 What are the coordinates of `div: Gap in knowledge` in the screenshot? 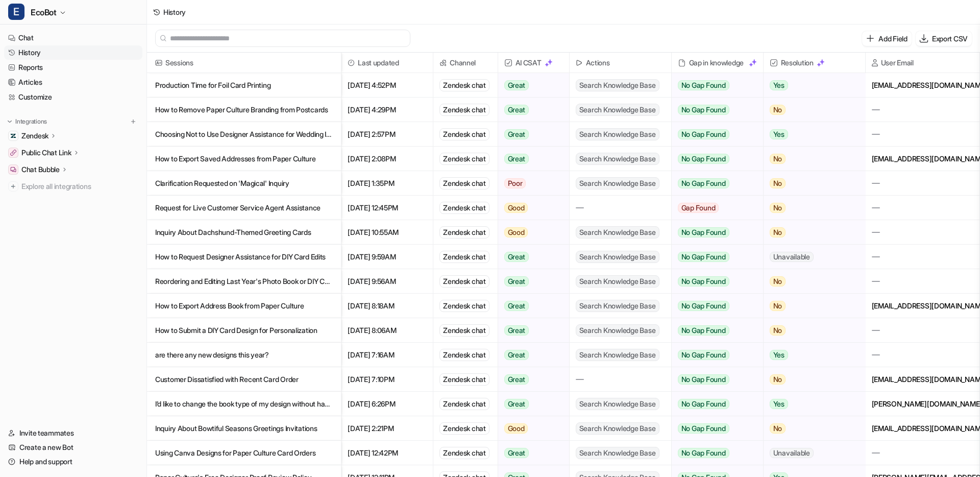 It's located at (717, 63).